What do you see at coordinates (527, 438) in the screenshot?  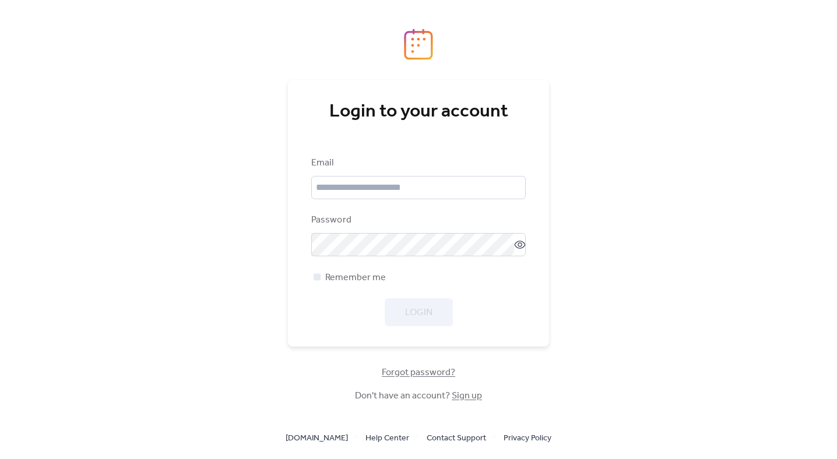 I see `a: Privacy Policy` at bounding box center [527, 438].